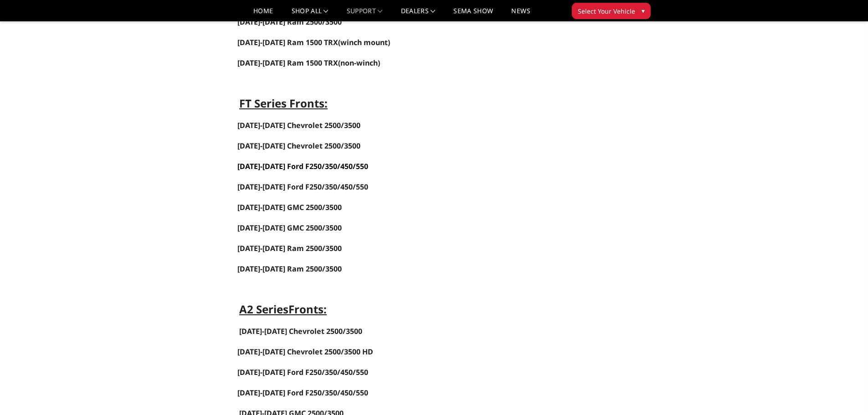 The height and width of the screenshot is (415, 868). I want to click on button: Select Your Vehicle, so click(611, 11).